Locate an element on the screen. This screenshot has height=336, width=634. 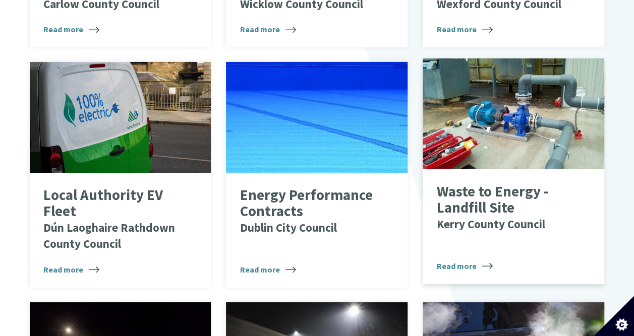
small: Dún Laoghaire Rathdown County Council is located at coordinates (109, 236).